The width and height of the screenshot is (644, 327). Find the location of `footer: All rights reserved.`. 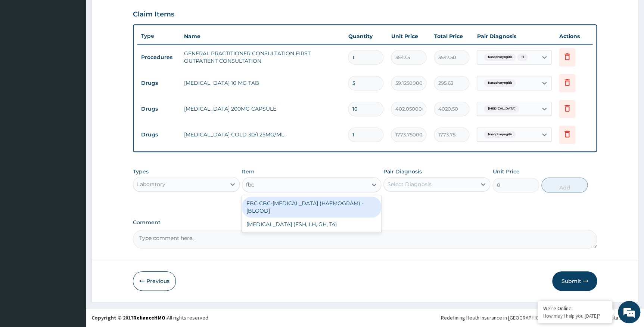

footer: All rights reserved. is located at coordinates (365, 317).